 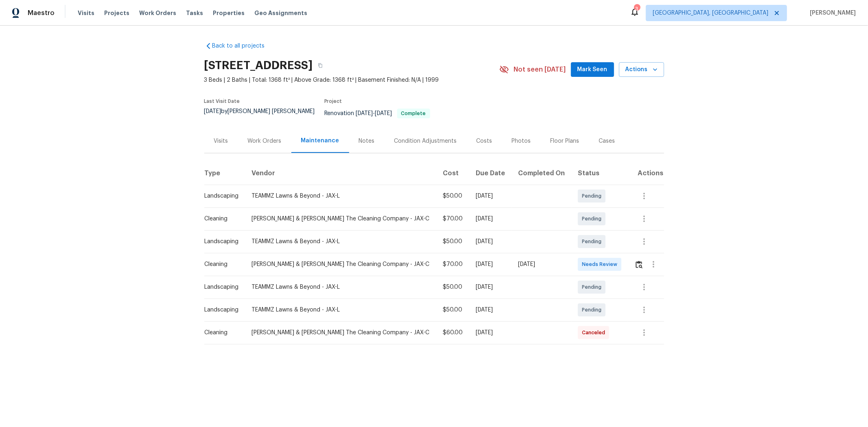 I want to click on div: Floor Plans, so click(x=565, y=141).